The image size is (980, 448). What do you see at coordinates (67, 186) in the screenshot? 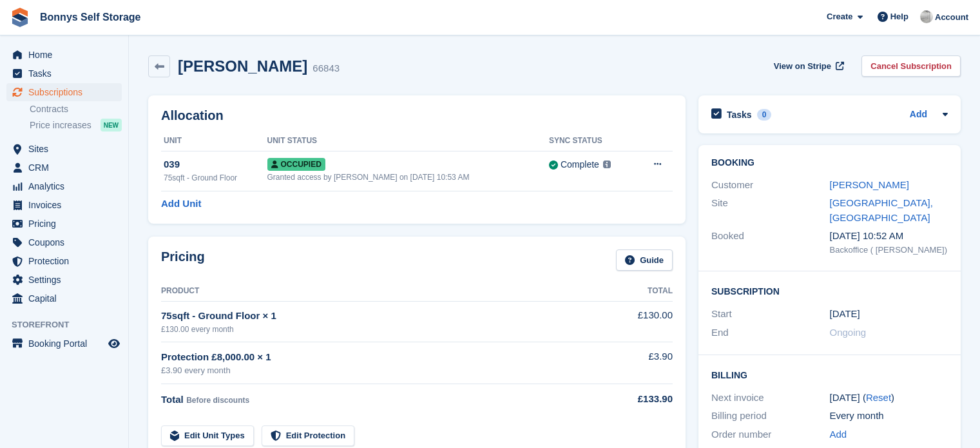
I see `span: Analytics` at bounding box center [67, 186].